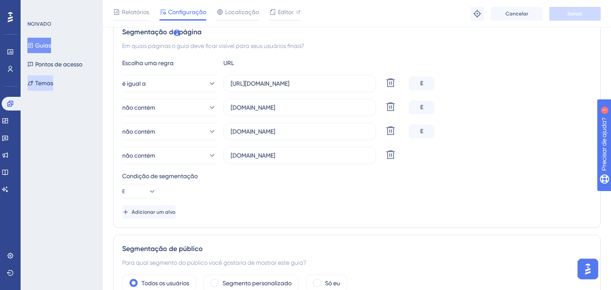  What do you see at coordinates (214, 263) in the screenshot?
I see `font: Para qual segmento do público você gostaria de mostrar este guia?` at bounding box center [214, 263].